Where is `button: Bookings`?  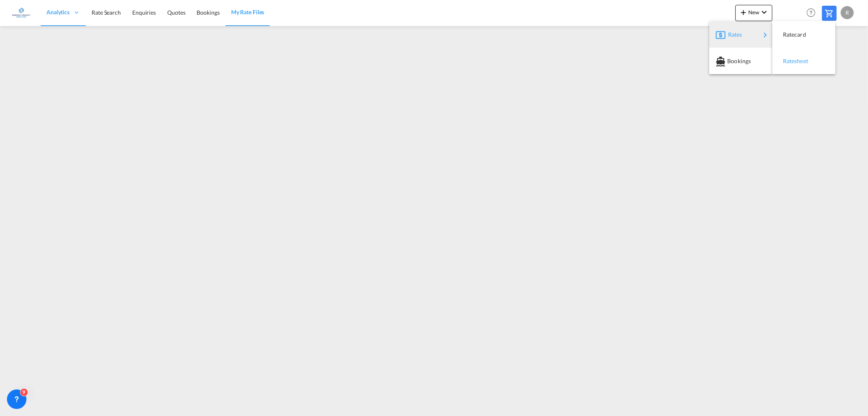
button: Bookings is located at coordinates (741, 61).